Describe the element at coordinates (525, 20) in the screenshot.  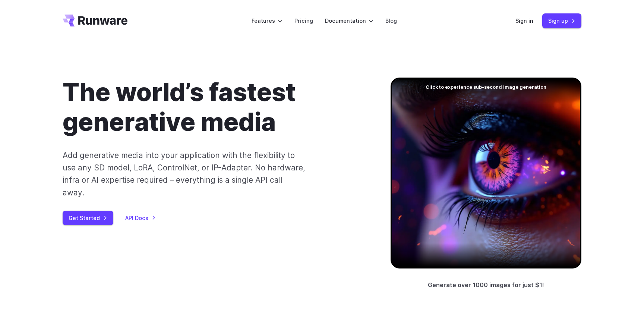
I see `a: Sign in` at that location.